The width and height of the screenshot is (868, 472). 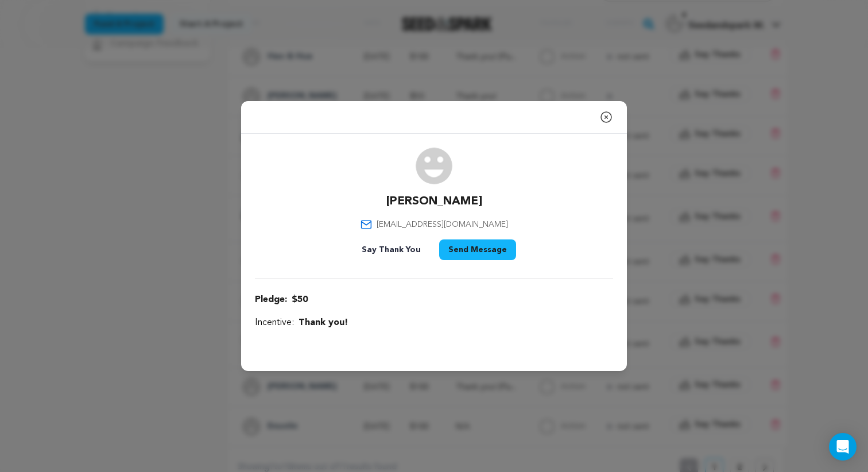 What do you see at coordinates (843, 447) in the screenshot?
I see `div: Open Intercom Messenger` at bounding box center [843, 447].